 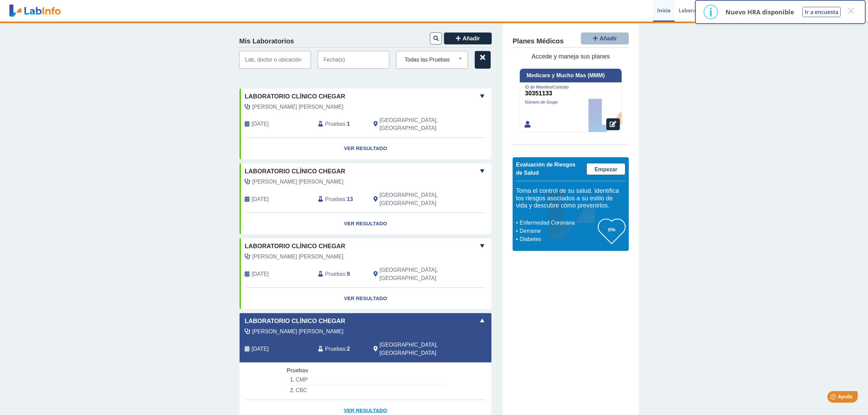 What do you see at coordinates (821, 12) in the screenshot?
I see `button: Ir a encuesta` at bounding box center [821, 12].